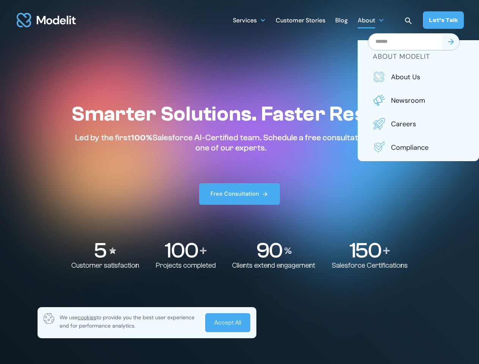 This screenshot has width=479, height=364. What do you see at coordinates (450, 42) in the screenshot?
I see `input: Submit` at bounding box center [450, 42].